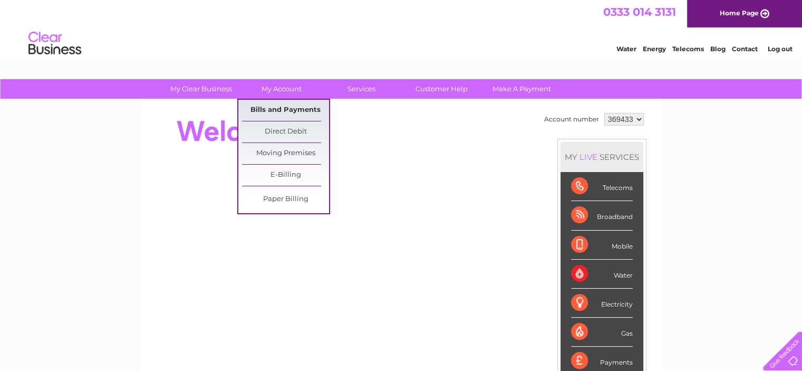 The width and height of the screenshot is (802, 371). I want to click on div: Water, so click(602, 274).